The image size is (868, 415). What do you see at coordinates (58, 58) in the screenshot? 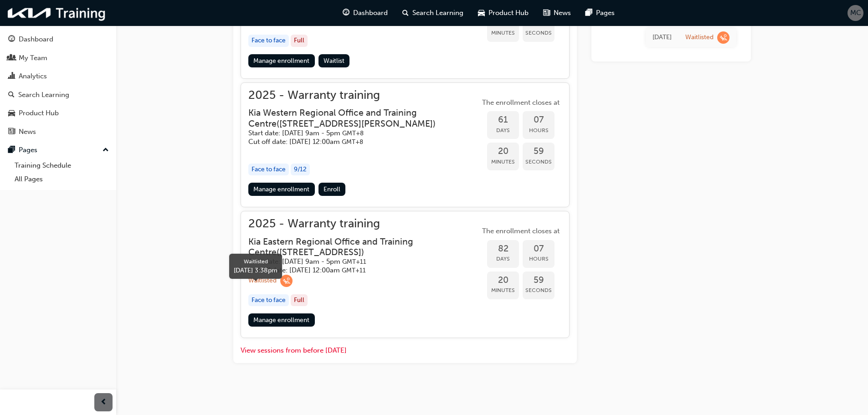
I see `a: My Team` at bounding box center [58, 58].